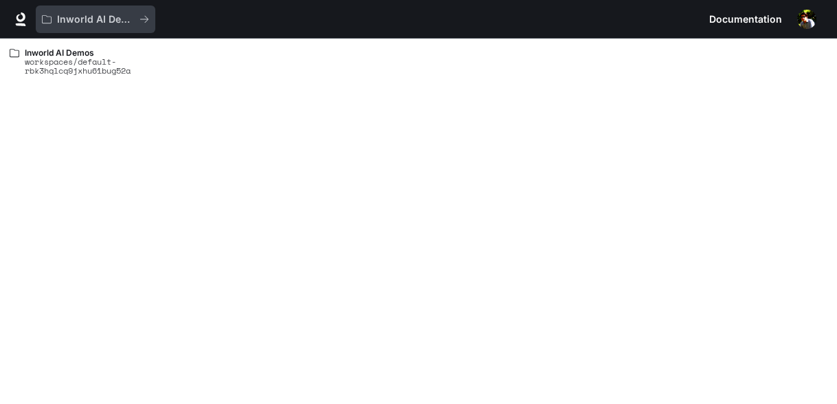 The width and height of the screenshot is (837, 404). Describe the element at coordinates (807, 19) in the screenshot. I see `img: User avatar` at that location.